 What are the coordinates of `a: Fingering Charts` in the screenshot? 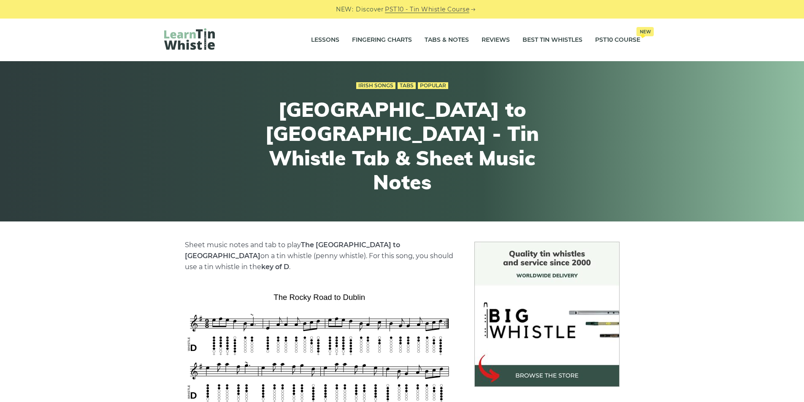 It's located at (382, 40).